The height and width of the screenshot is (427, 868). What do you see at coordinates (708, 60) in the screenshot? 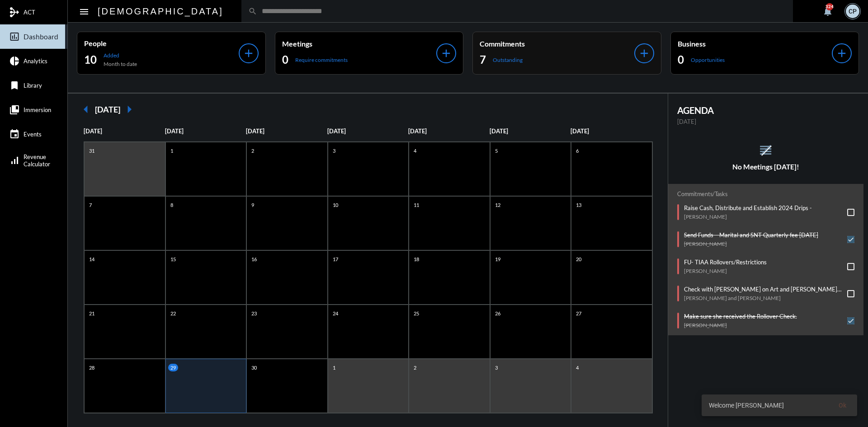
I see `p: Opportunities` at bounding box center [708, 60].